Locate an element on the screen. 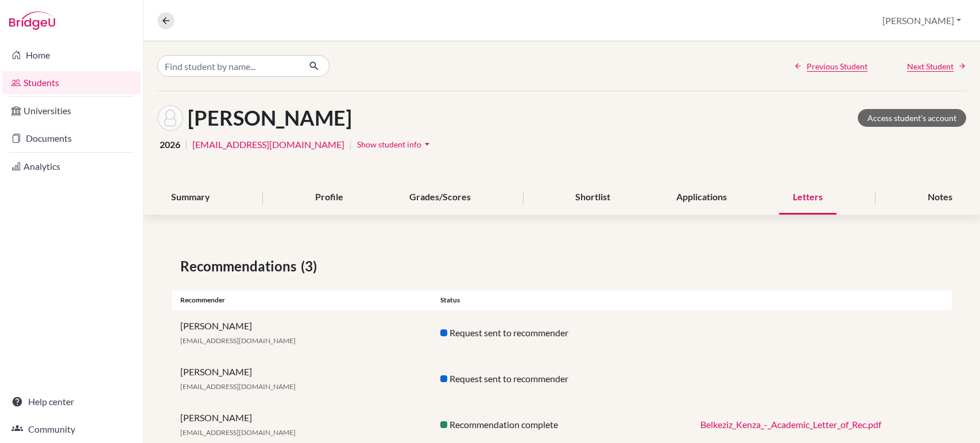  div: Letters is located at coordinates (808, 198).